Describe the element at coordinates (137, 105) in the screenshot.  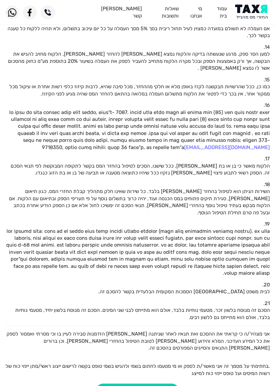
I see `div: .16` at that location.